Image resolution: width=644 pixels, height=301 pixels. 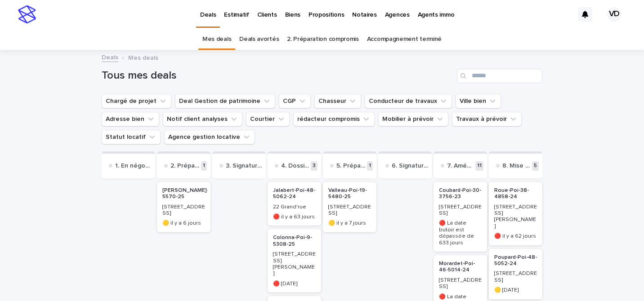 I want to click on button: CGP, so click(x=294, y=101).